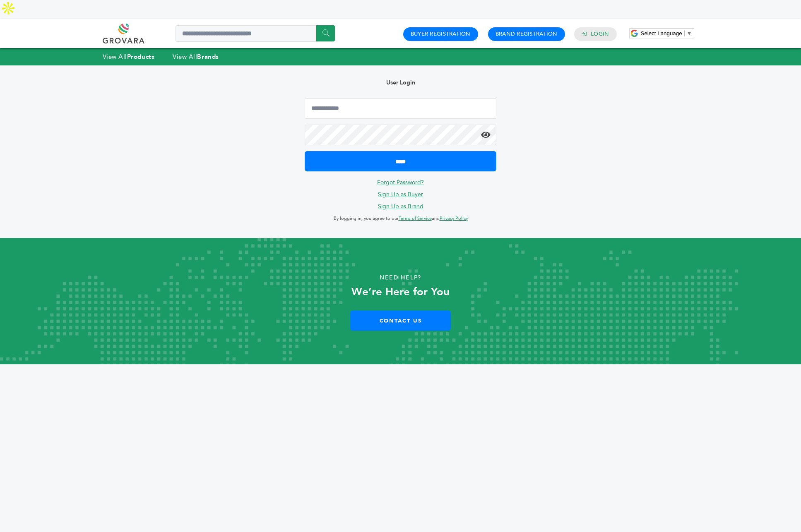 The width and height of the screenshot is (801, 532). Describe the element at coordinates (255, 34) in the screenshot. I see `input: Search a product or brand...` at that location.